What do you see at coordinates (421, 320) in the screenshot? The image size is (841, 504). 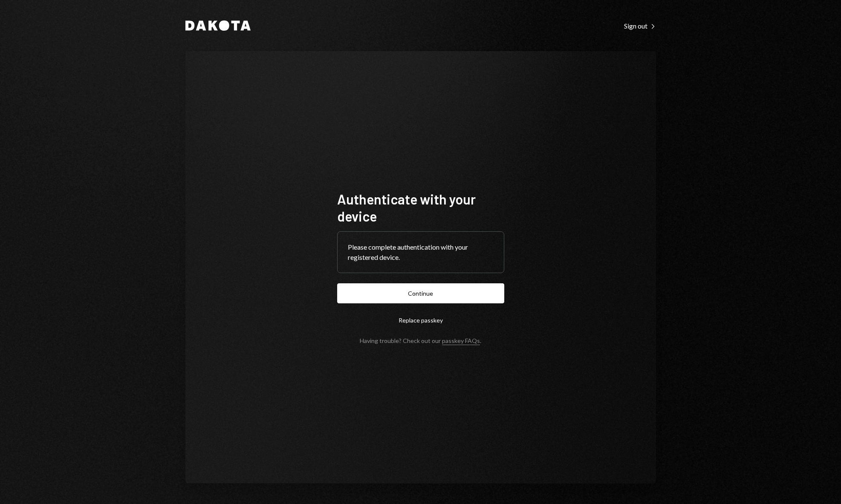 I see `button: Replace passkey` at bounding box center [421, 320].